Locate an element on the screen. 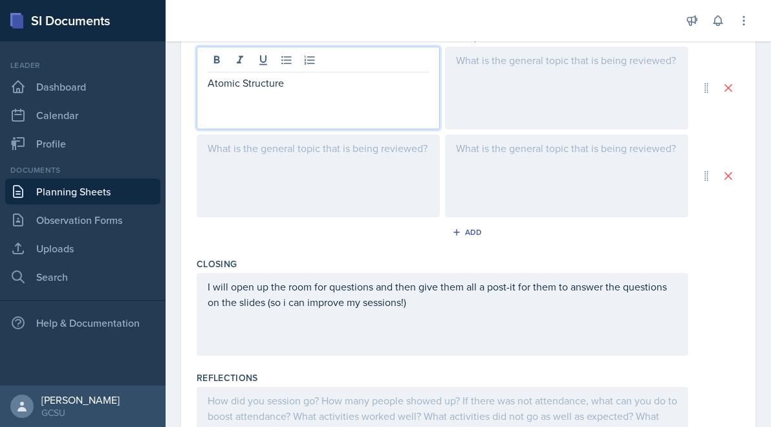 The height and width of the screenshot is (427, 771). label: Reflections is located at coordinates (227, 378).